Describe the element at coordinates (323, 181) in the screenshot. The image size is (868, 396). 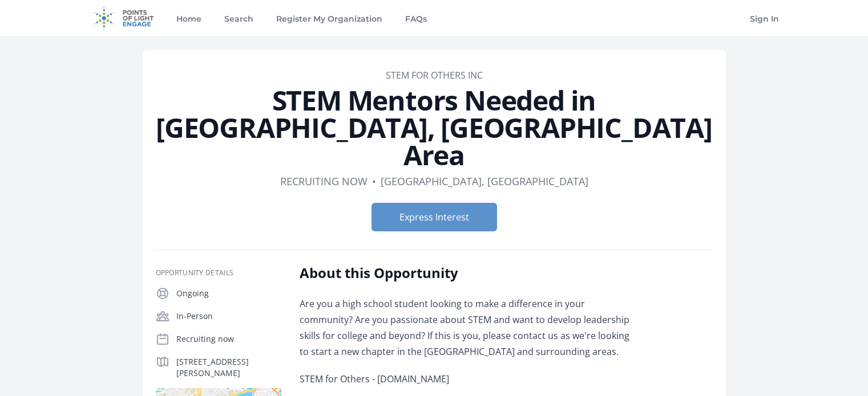
I see `dd: Recruiting now` at that location.